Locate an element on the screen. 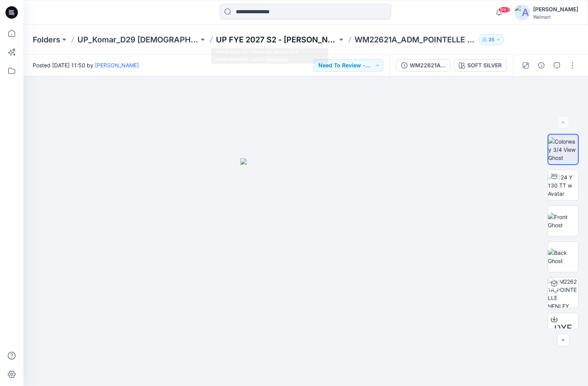 The image size is (588, 386). img: WM22621A_POINTELLE HENLEY TEE_REV1 SOFT SILVER is located at coordinates (563, 293).